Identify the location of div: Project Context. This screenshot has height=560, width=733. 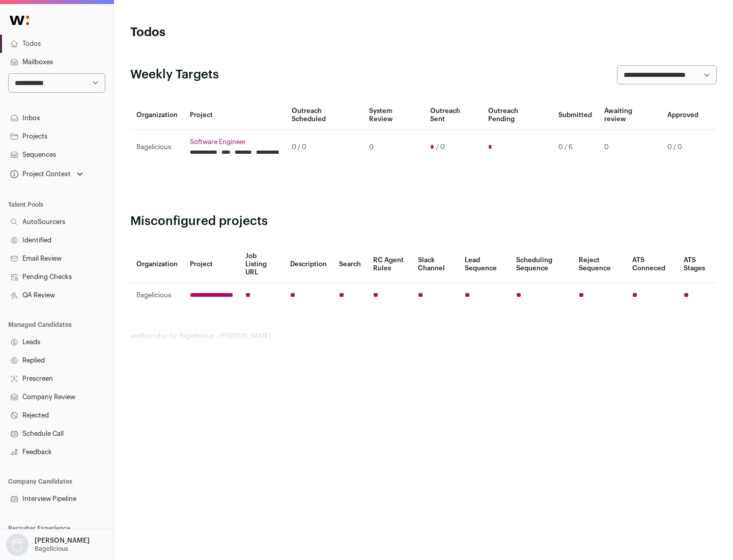
(39, 174).